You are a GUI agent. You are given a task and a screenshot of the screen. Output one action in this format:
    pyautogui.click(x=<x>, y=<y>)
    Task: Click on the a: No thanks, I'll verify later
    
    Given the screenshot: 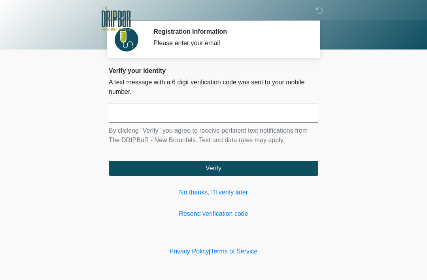 What is the action you would take?
    pyautogui.click(x=214, y=192)
    